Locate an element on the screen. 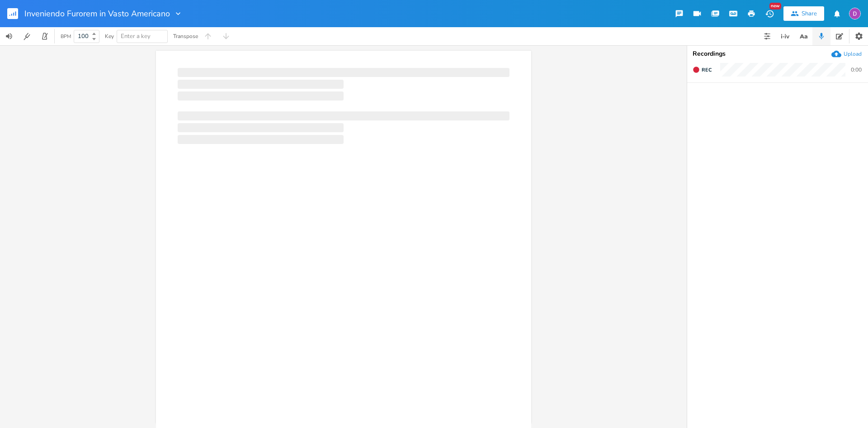 Image resolution: width=868 pixels, height=428 pixels. div: New is located at coordinates (775, 6).